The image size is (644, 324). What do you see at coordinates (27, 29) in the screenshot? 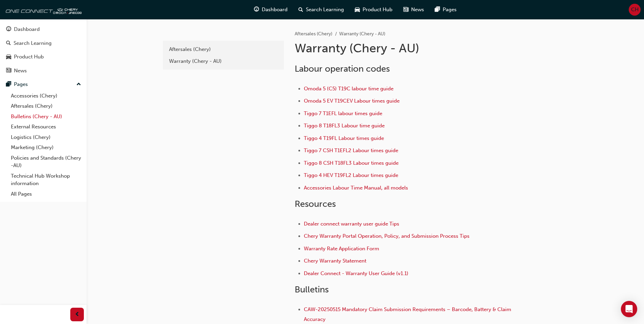
I see `div: Dashboard` at bounding box center [27, 29].